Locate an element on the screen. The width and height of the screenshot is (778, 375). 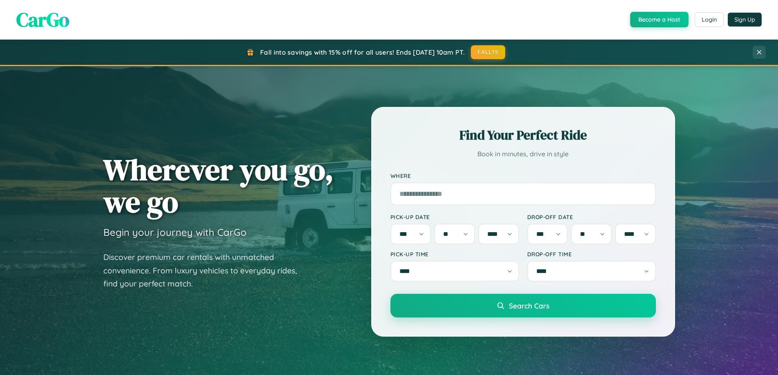
h2: Find Your Perfect Ride is located at coordinates (523, 135).